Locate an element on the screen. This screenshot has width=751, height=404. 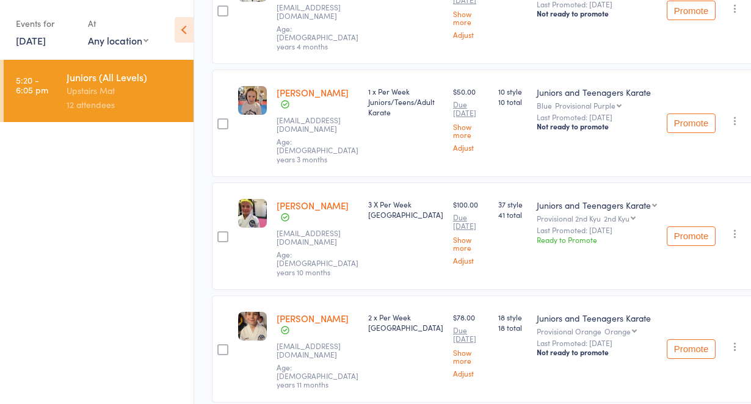
img: image1714460535.png is located at coordinates (252, 100).